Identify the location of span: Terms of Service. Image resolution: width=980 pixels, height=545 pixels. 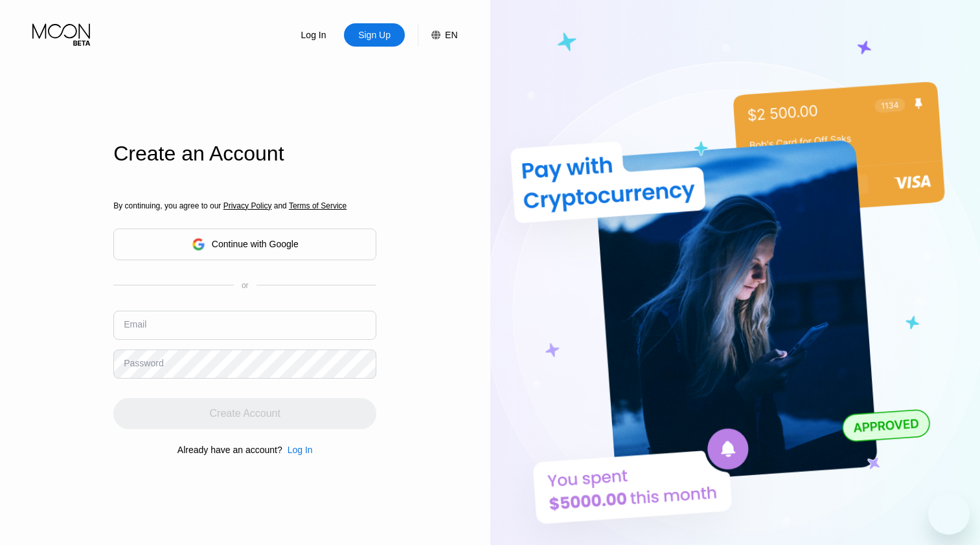
(317, 206).